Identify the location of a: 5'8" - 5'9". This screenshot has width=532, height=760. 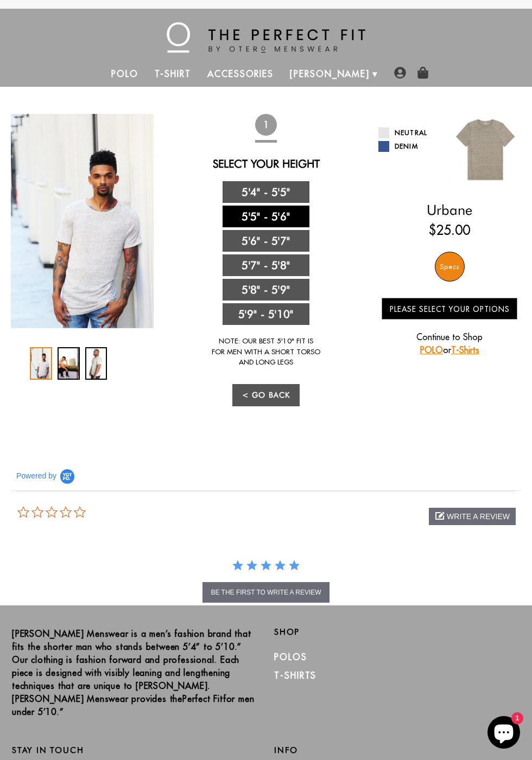
(266, 290).